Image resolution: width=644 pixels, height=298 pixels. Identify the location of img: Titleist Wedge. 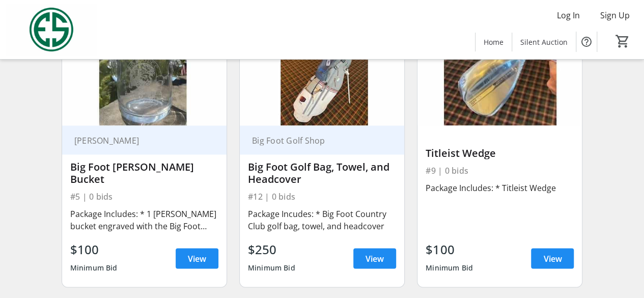
(499, 79).